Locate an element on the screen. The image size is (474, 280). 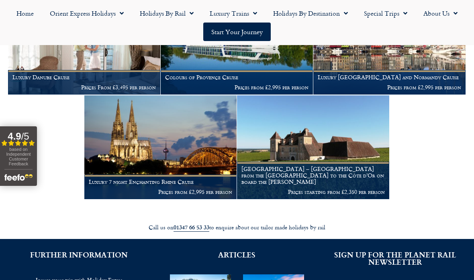
h2: FURTHER INFORMATION is located at coordinates (79, 254).